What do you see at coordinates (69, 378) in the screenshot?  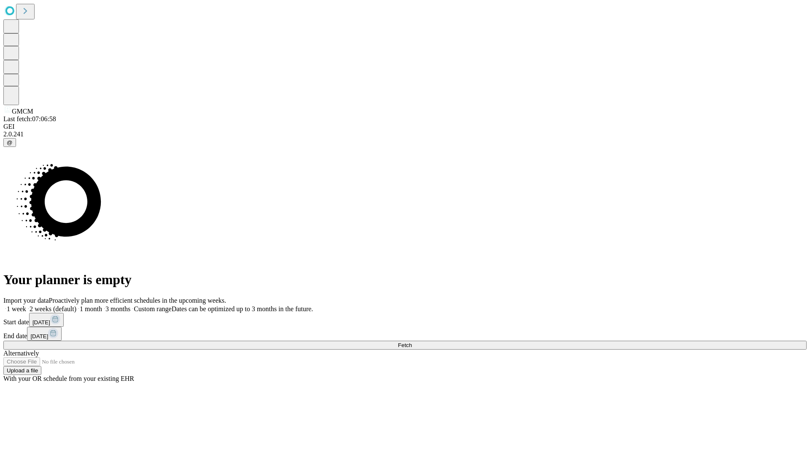 I see `span: With your OR schedule from your existing EHR` at bounding box center [69, 378].